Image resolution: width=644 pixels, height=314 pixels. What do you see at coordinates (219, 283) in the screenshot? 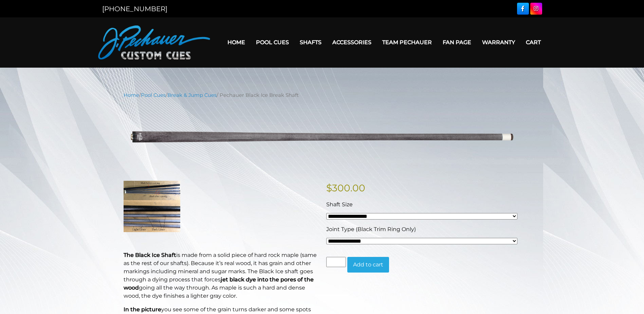
I see `b: jet black dye into the pores of the wood` at bounding box center [219, 283].